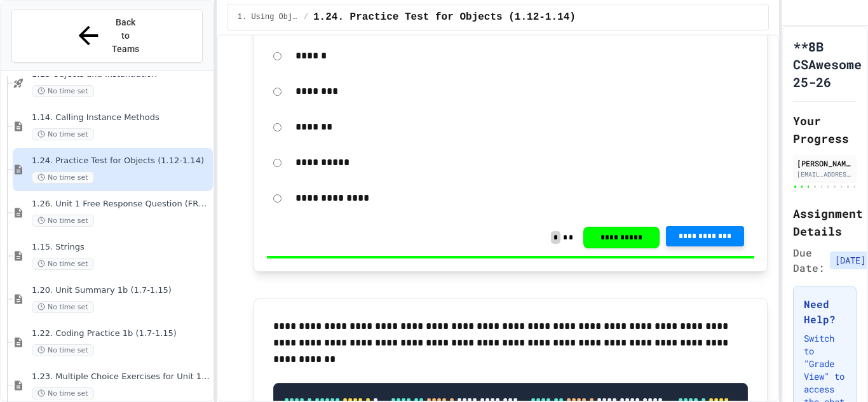 This screenshot has width=868, height=402. Describe the element at coordinates (825, 222) in the screenshot. I see `h2: Assignment Details` at that location.